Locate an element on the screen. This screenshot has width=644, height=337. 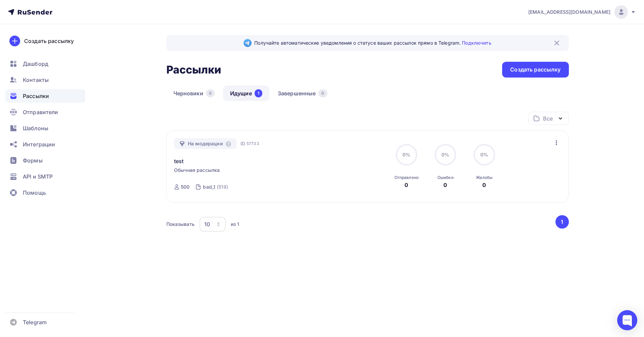
div: Ошибки is located at coordinates (446, 178).